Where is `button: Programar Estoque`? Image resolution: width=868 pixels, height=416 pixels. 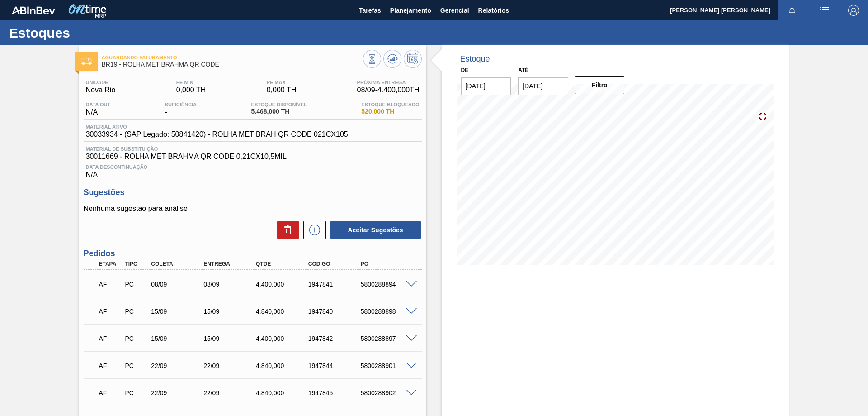
button: Programar Estoque is located at coordinates (412, 59).